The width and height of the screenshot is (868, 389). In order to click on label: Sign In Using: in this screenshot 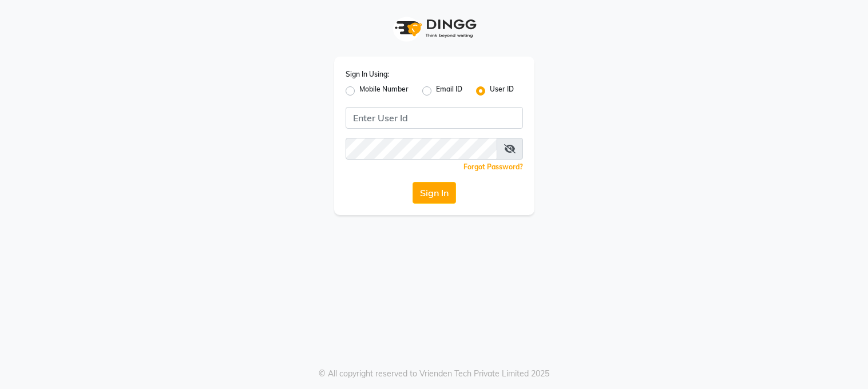, I will do `click(368, 74)`.